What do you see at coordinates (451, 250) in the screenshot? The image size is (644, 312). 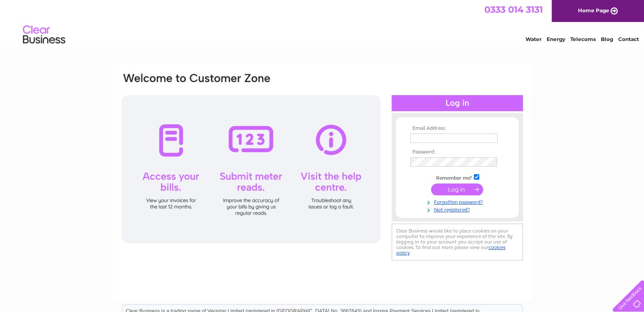 I see `a: cookies policy` at bounding box center [451, 250].